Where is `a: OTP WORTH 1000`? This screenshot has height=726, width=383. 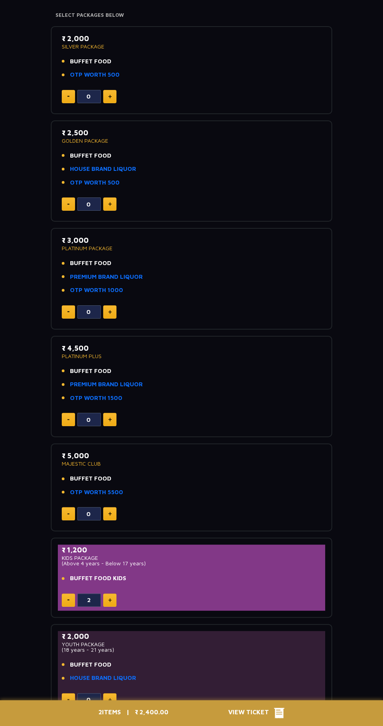 a: OTP WORTH 1000 is located at coordinates (97, 290).